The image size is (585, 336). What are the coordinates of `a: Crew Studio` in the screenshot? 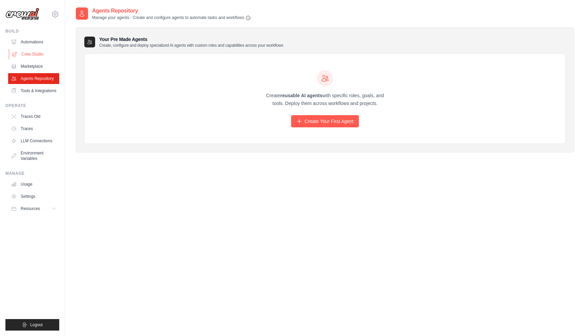 It's located at (34, 54).